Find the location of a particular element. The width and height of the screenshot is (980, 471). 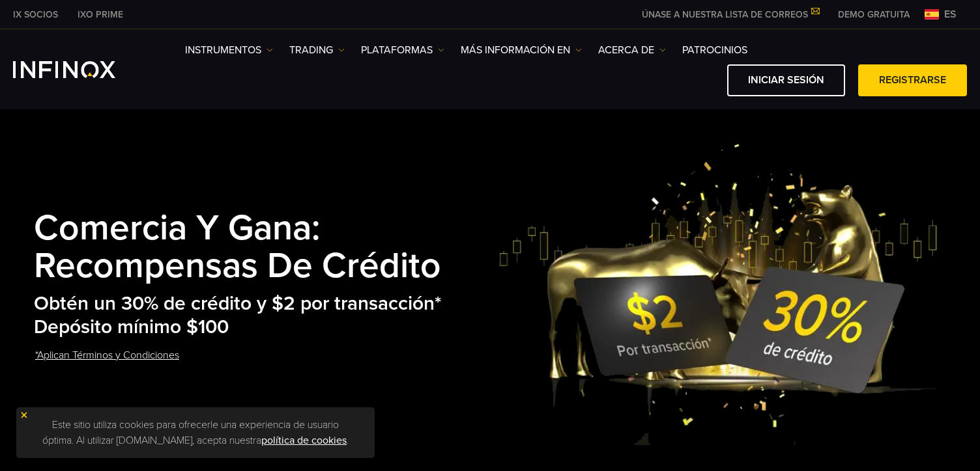

h2: Obtén un 30% de crédito y $2 por transacción* Depósito mínimo $100 is located at coordinates (266, 315).